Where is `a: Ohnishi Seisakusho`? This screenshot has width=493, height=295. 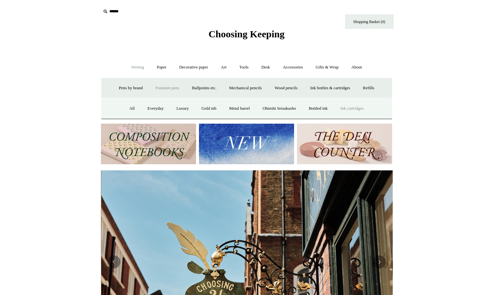
a: Ohnishi Seisakusho is located at coordinates (279, 108).